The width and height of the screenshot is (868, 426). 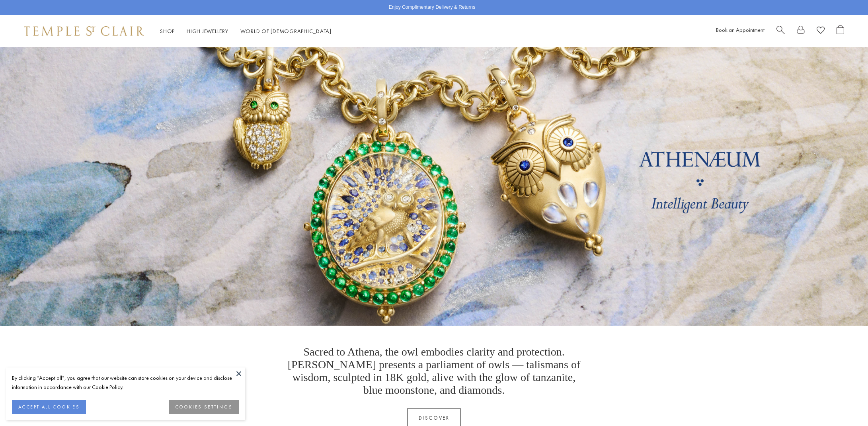 What do you see at coordinates (432, 8) in the screenshot?
I see `p: Enjoy Complimentary Delivery & Returns` at bounding box center [432, 8].